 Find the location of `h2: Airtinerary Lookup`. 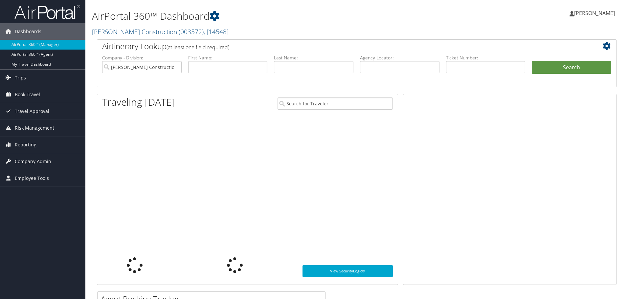

h2: Airtinerary Lookup is located at coordinates (335, 46).